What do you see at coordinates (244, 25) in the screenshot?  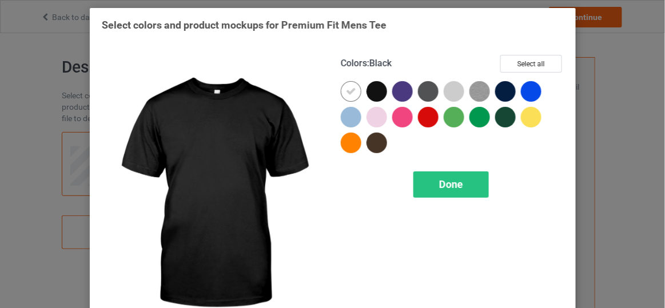 I see `span: Select colors and product mockups for Premium Fit Mens Tee` at bounding box center [244, 25].